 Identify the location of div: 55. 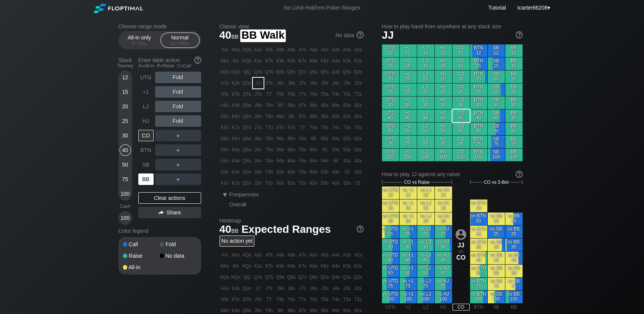
(325, 150).